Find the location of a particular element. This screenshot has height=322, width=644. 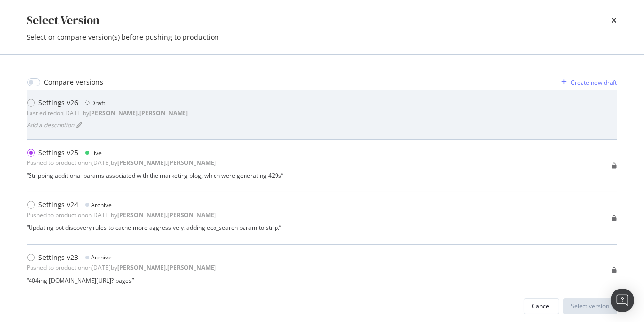

div: Create new draft is located at coordinates (594, 82).